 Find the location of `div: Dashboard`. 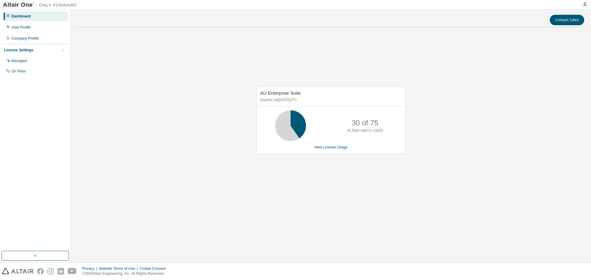

div: Dashboard is located at coordinates (21, 16).